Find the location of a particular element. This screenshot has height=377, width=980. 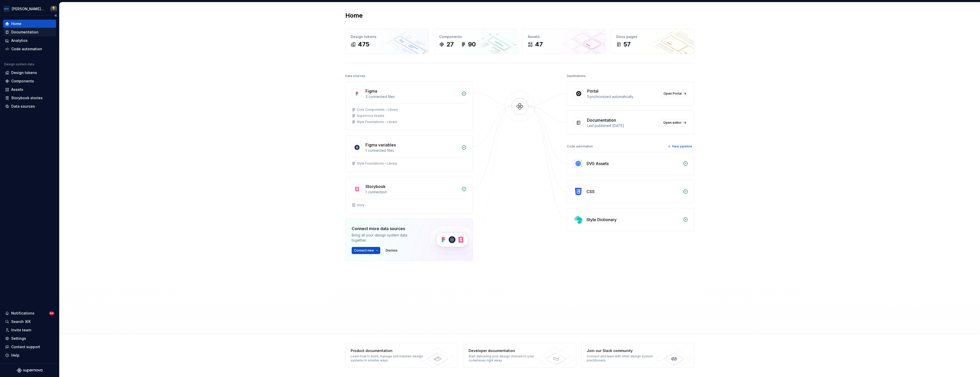

div: Product documentation is located at coordinates (388, 350).